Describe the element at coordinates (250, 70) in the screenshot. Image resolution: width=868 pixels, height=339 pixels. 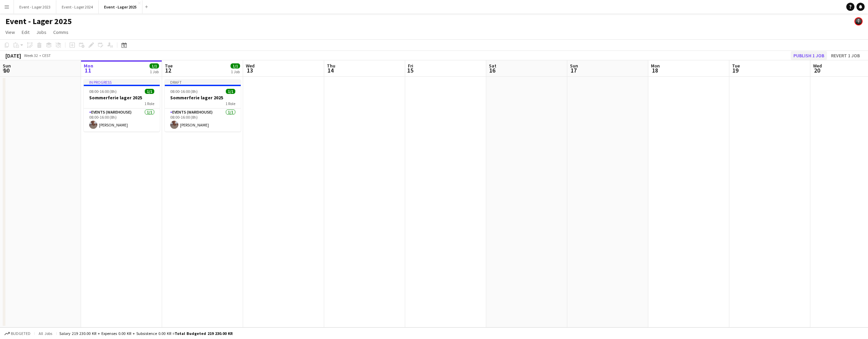
I see `span: 13` at that location.